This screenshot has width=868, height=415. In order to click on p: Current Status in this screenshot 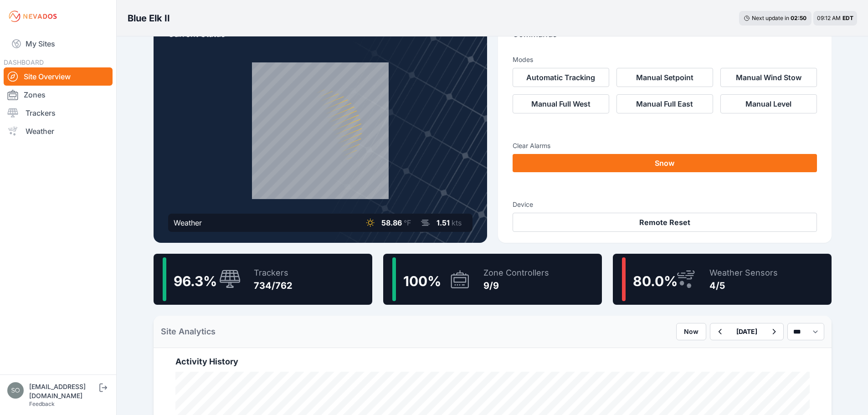, I will do `click(320, 38)`.